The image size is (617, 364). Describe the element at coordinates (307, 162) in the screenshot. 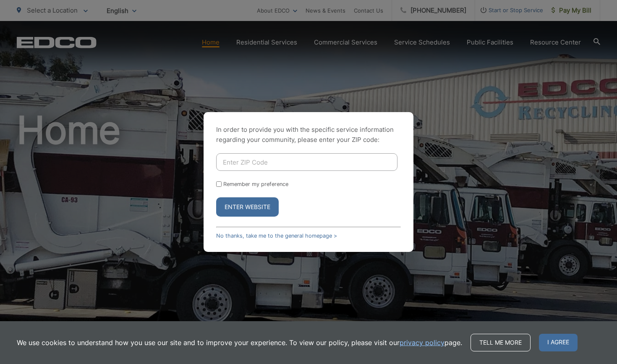

I see `input: Enter ZIP Code` at that location.